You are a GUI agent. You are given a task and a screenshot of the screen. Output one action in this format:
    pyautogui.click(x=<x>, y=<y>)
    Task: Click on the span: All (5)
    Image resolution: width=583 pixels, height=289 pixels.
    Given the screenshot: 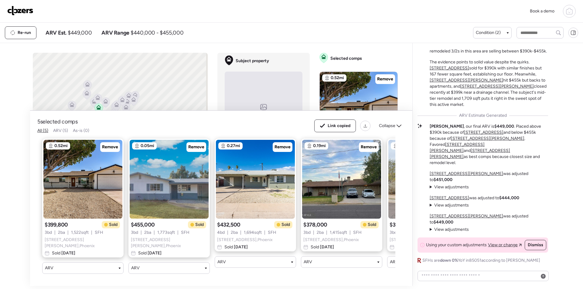 What is the action you would take?
    pyautogui.click(x=43, y=131)
    